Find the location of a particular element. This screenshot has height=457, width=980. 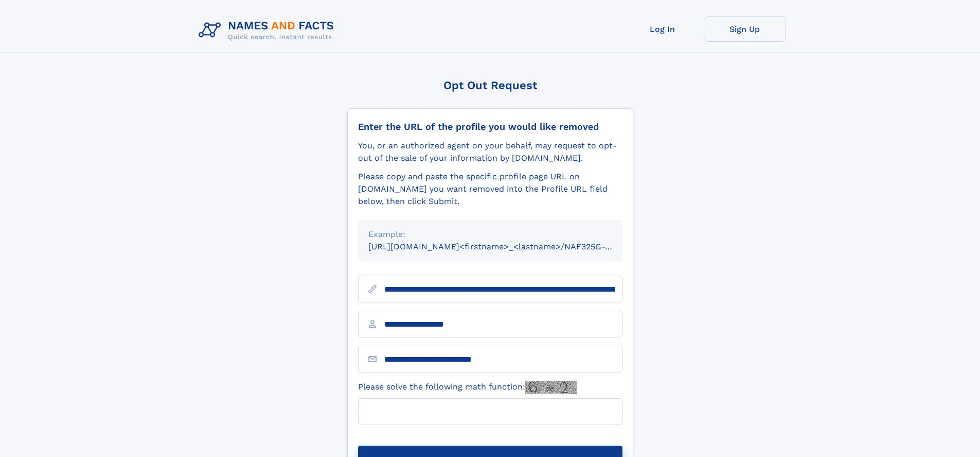

div: Enter the URL of the profile you would like removed is located at coordinates (490, 126).